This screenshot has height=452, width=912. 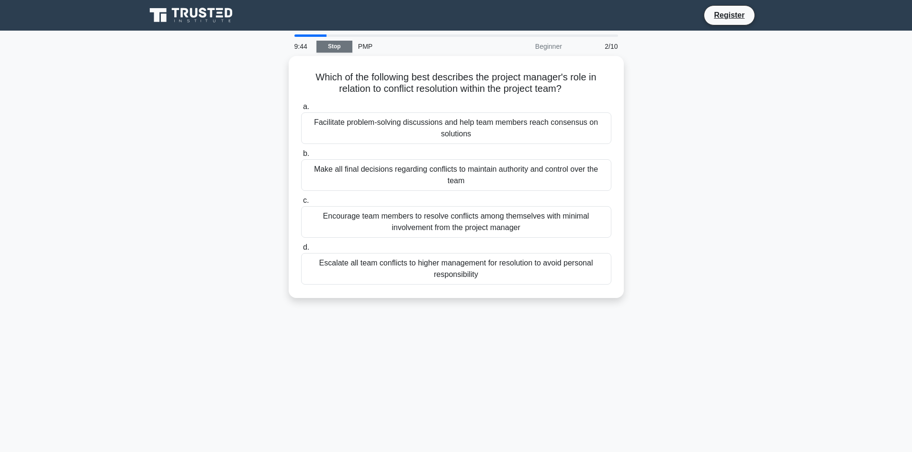 What do you see at coordinates (306, 153) in the screenshot?
I see `span: b.` at bounding box center [306, 153].